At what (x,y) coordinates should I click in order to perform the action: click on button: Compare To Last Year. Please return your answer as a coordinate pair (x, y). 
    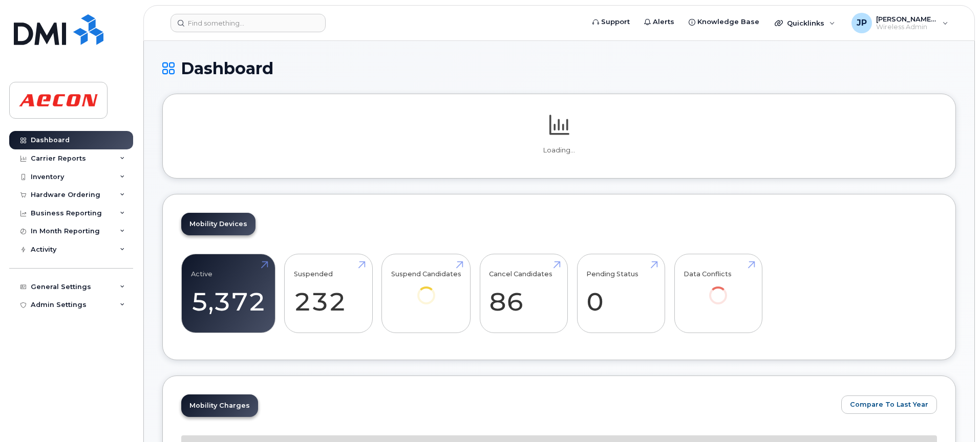
    Looking at the image, I should click on (889, 405).